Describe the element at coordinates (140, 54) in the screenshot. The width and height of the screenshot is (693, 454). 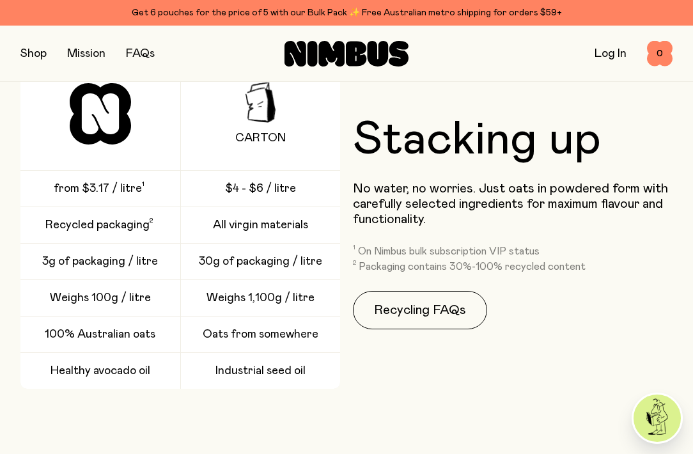
I see `a: FAQs` at that location.